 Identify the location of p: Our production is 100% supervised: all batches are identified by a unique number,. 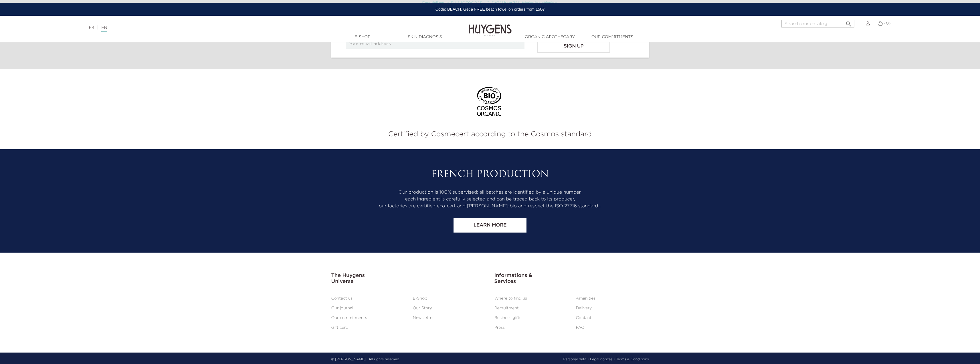
(490, 193).